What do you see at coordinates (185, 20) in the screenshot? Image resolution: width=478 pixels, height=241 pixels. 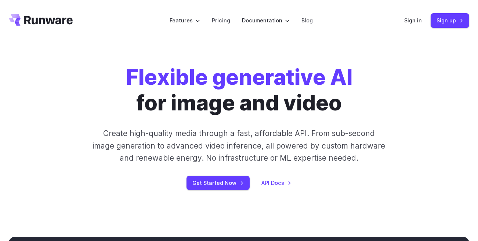 I see `label: Features` at bounding box center [185, 20].